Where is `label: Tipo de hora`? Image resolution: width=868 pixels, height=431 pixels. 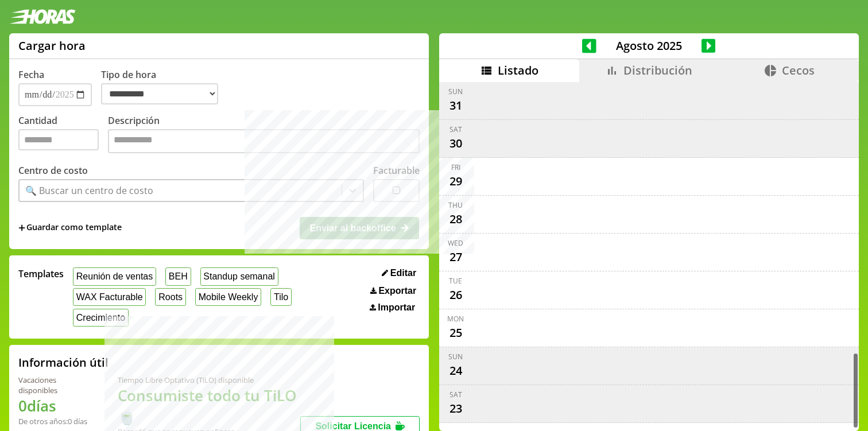
label: Tipo de hora is located at coordinates (164, 87).